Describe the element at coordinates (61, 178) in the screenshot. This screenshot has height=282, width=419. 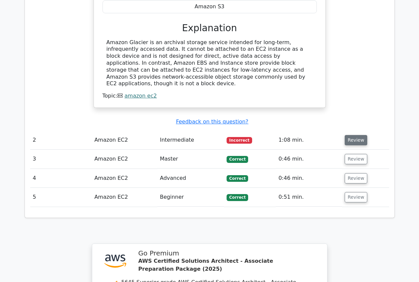
I see `td: 4` at that location.